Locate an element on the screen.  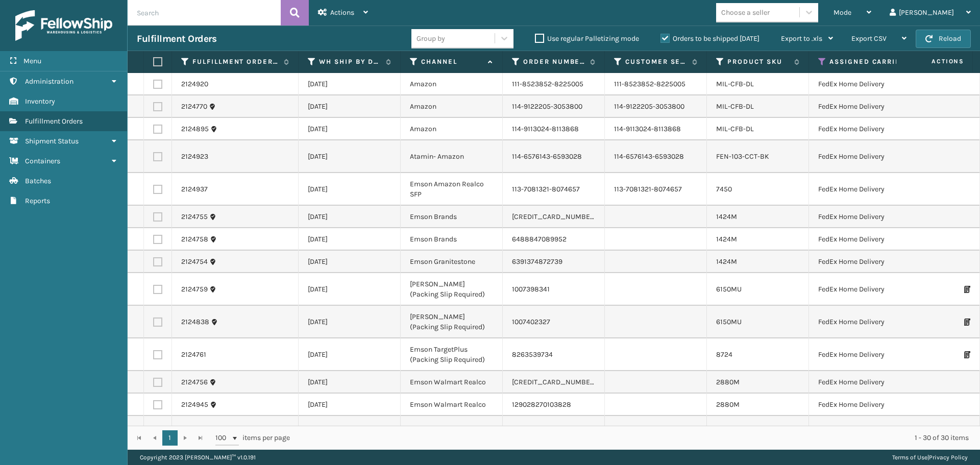
span: Reports is located at coordinates (37, 201).